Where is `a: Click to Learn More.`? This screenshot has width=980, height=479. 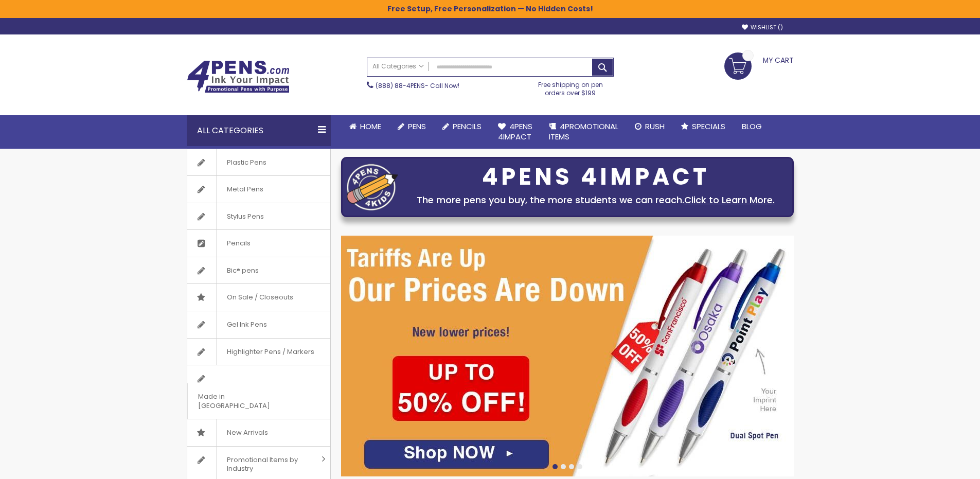 a: Click to Learn More. is located at coordinates (729, 199).